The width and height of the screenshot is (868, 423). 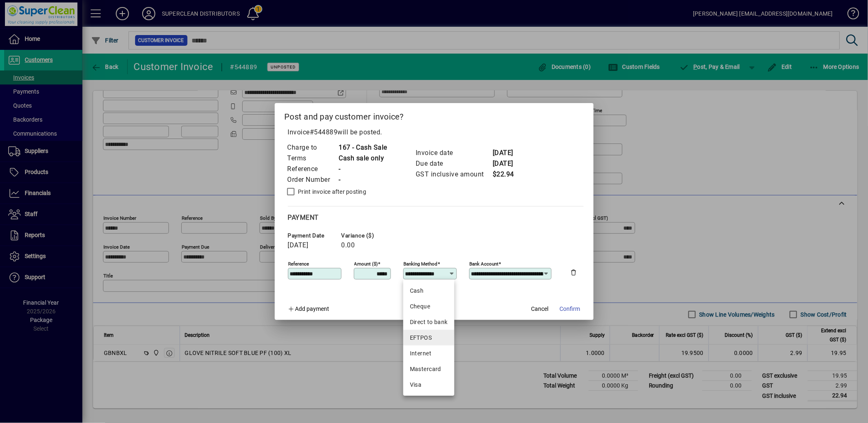 I want to click on mat-option: EFTPOS, so click(x=429, y=337).